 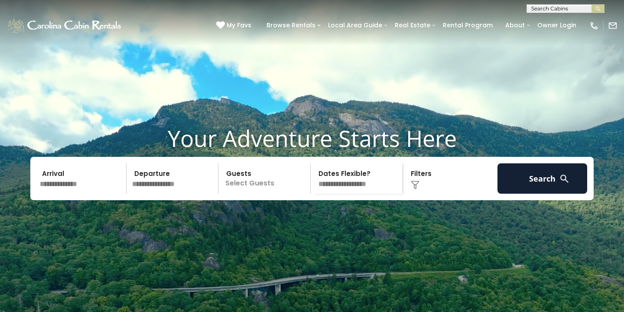 What do you see at coordinates (312, 138) in the screenshot?
I see `h1: Your Adventure Starts Here` at bounding box center [312, 138].